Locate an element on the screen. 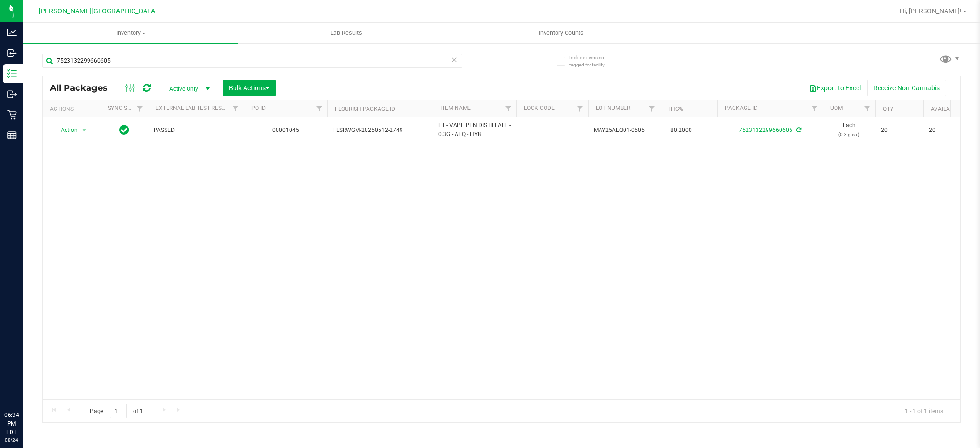  span: Bulk Actions is located at coordinates (249, 88).